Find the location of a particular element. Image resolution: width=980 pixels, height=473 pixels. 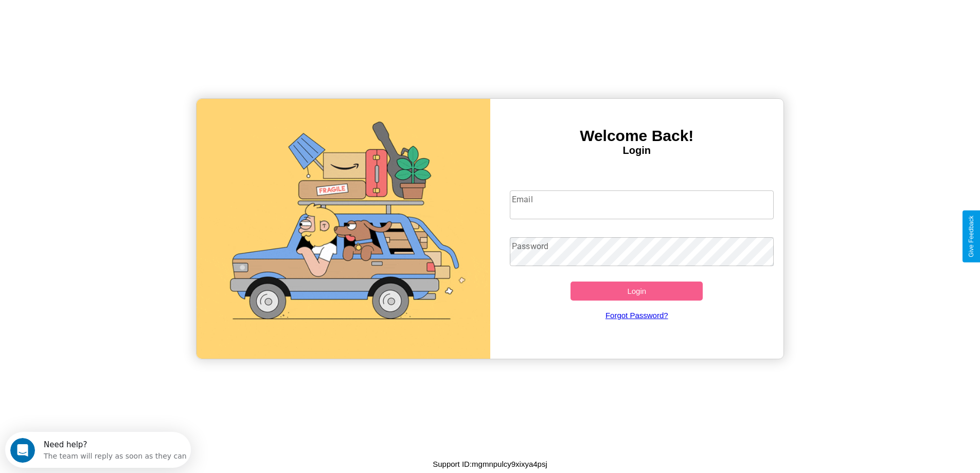

h4: Login is located at coordinates (637, 150).